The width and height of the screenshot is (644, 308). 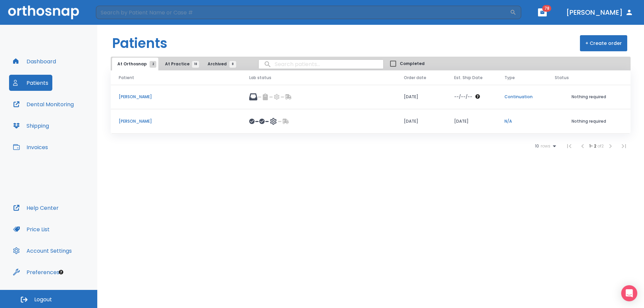 I want to click on span: Lab status, so click(x=260, y=77).